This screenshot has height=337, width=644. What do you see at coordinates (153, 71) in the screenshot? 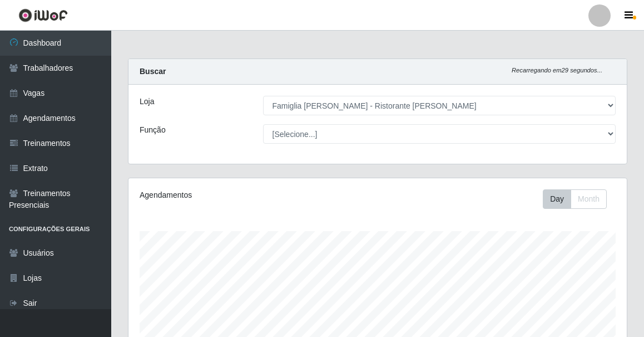
I see `strong: Buscar` at bounding box center [153, 71].